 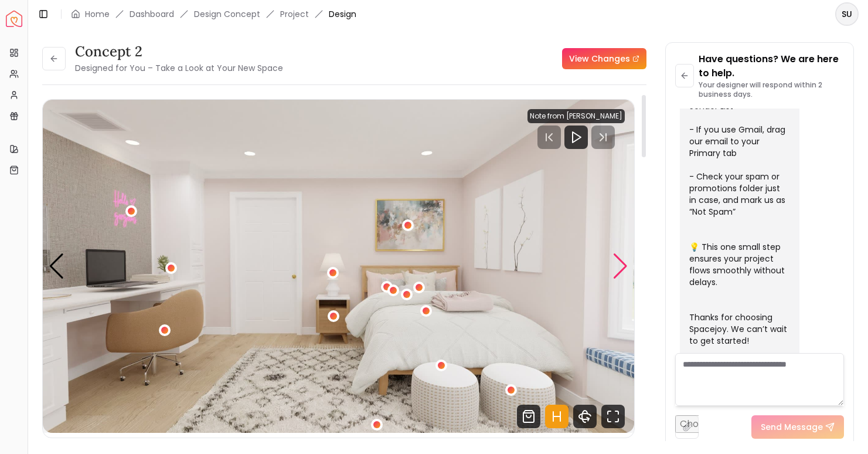 What do you see at coordinates (771, 90) in the screenshot?
I see `p: Your designer will respond within 2 business days.` at bounding box center [771, 90].